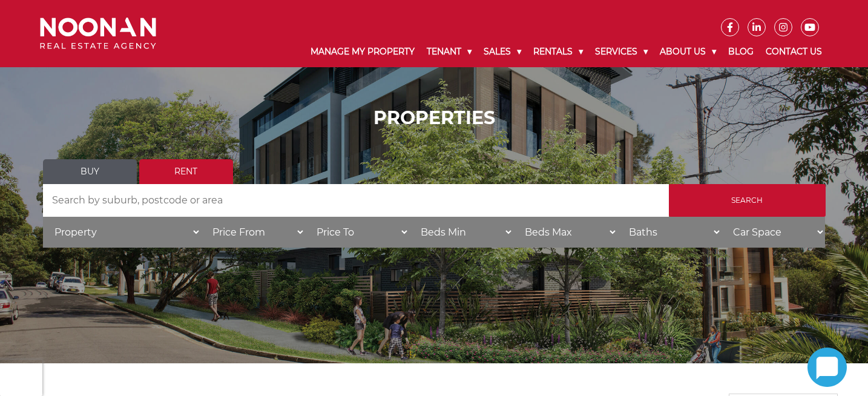 The width and height of the screenshot is (868, 396). What do you see at coordinates (741, 52) in the screenshot?
I see `a: Blog` at bounding box center [741, 52].